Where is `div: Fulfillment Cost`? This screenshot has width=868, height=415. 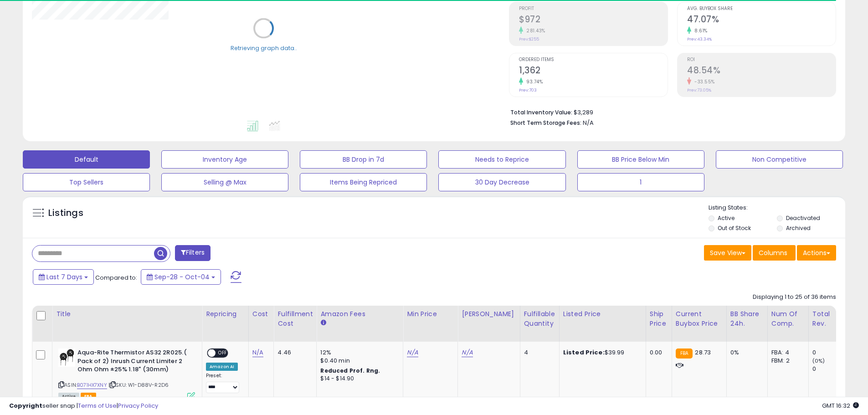 div: Fulfillment Cost is located at coordinates (295, 319).